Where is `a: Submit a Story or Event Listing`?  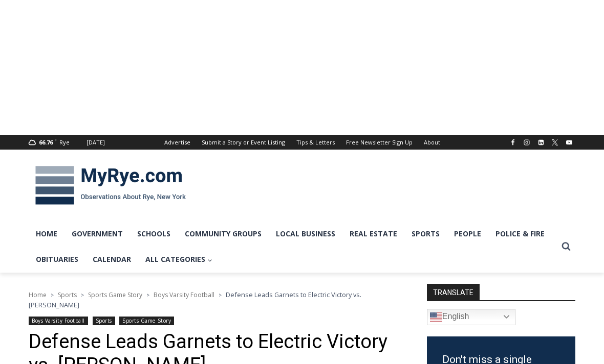 a: Submit a Story or Event Listing is located at coordinates (243, 142).